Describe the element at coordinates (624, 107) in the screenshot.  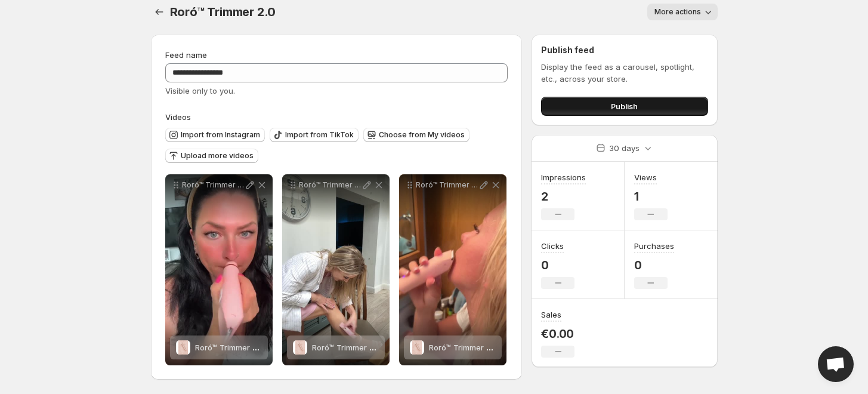
I see `span: Publish` at that location.